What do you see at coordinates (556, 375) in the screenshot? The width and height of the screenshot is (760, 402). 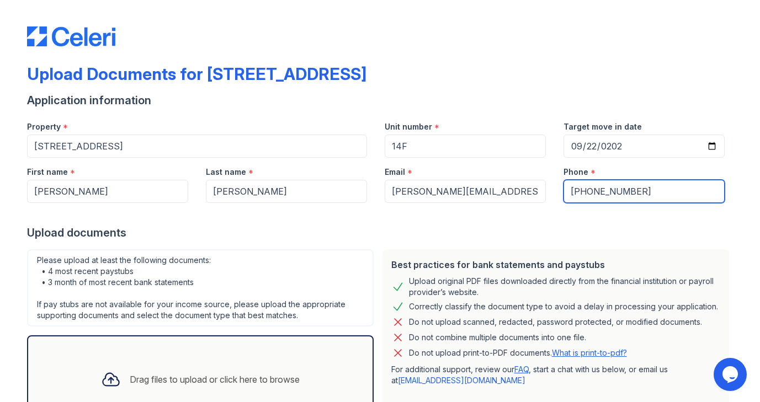 I see `p: For additional support, review our , start a chat with us below, or email us at` at bounding box center [556, 375].